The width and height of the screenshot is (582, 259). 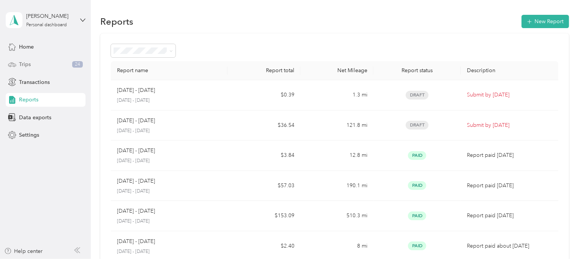 I want to click on span: Reports, so click(x=29, y=100).